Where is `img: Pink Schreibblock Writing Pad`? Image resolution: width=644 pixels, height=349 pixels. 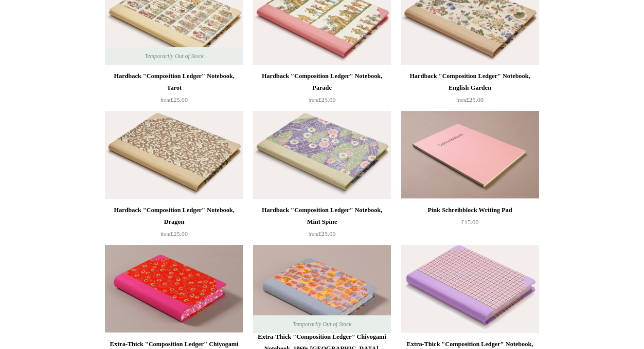
img: Pink Schreibblock Writing Pad is located at coordinates (470, 155).